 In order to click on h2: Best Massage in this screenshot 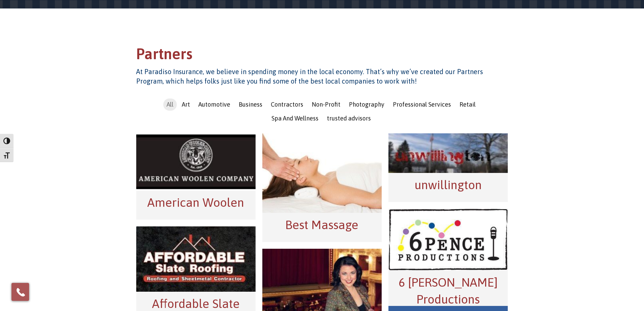, I will do `click(322, 225)`.